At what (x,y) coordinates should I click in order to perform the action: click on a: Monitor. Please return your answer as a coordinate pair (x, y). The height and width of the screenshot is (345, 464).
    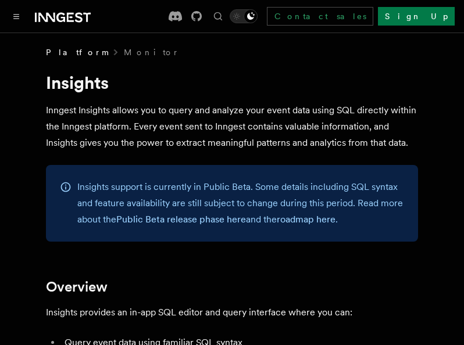
    Looking at the image, I should click on (151, 52).